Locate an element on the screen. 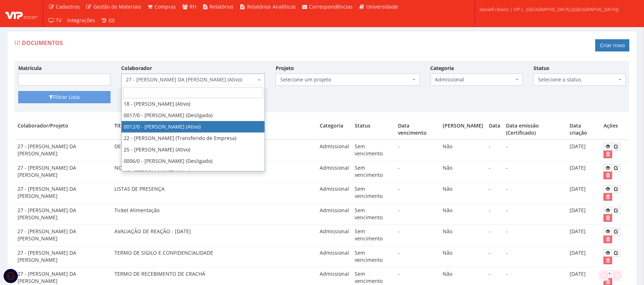 The width and height of the screenshot is (644, 285). th: Título is located at coordinates (214, 130).